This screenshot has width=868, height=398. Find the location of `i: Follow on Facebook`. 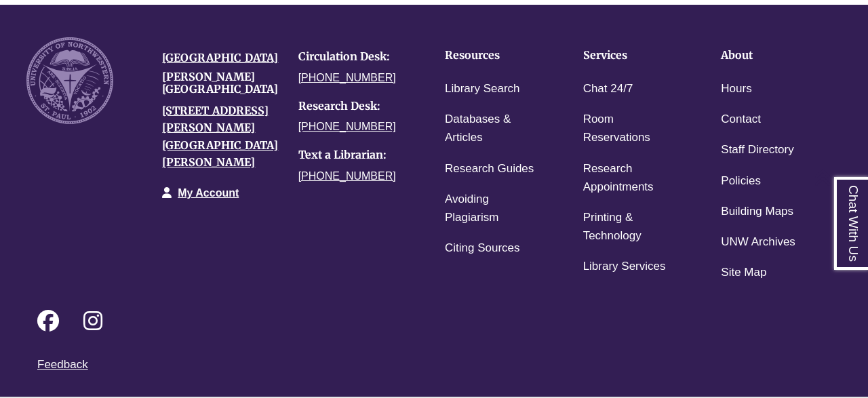

i: Follow on Facebook is located at coordinates (48, 321).